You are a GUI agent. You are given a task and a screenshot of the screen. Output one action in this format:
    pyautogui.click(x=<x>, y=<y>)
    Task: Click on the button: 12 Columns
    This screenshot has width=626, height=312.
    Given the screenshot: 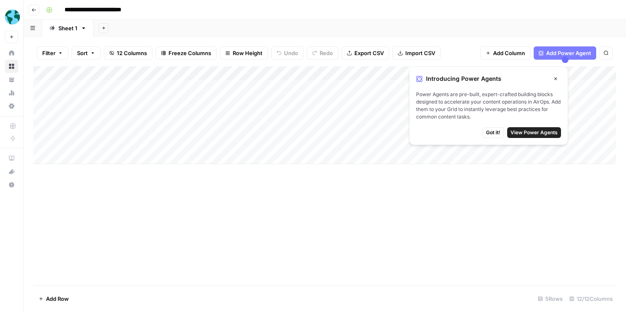 What is the action you would take?
    pyautogui.click(x=128, y=53)
    